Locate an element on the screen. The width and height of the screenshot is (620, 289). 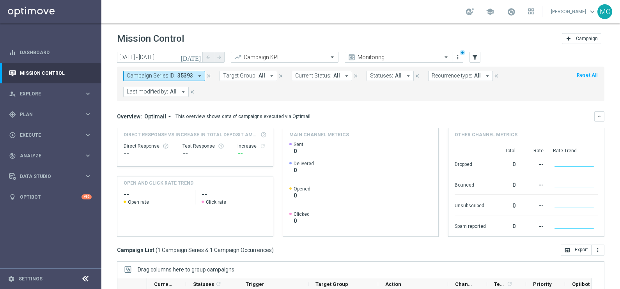
span: Templates is located at coordinates (499, 284).